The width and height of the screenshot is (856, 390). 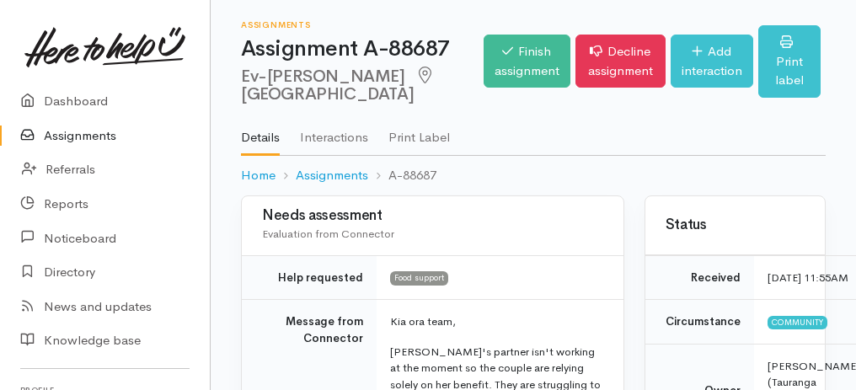 I want to click on a: Print label, so click(x=790, y=62).